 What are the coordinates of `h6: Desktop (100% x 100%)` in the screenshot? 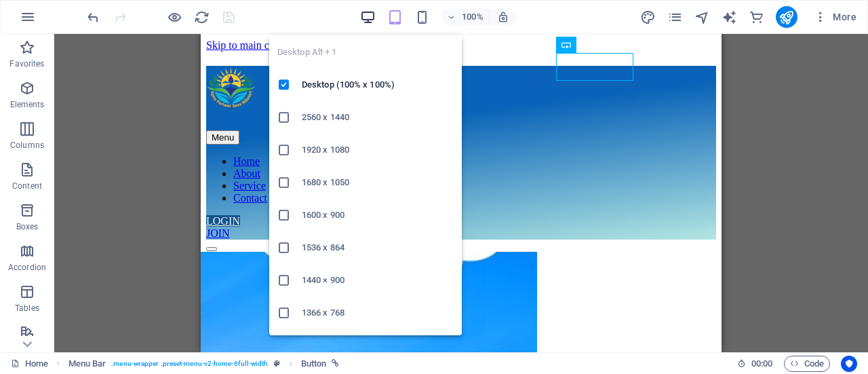 It's located at (378, 84).